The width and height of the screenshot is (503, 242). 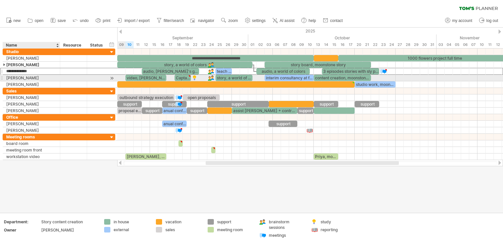 I want to click on div: Wednesday, 10 September 2025, so click(x=129, y=45).